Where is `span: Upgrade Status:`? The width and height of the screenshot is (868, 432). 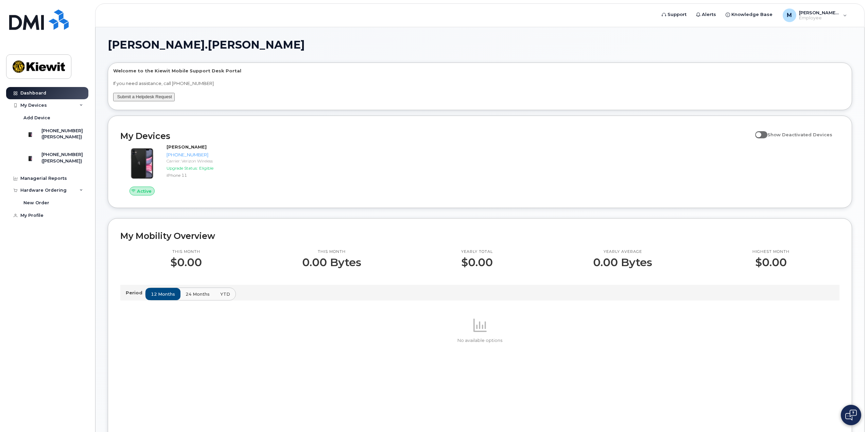 span: Upgrade Status: is located at coordinates (182, 168).